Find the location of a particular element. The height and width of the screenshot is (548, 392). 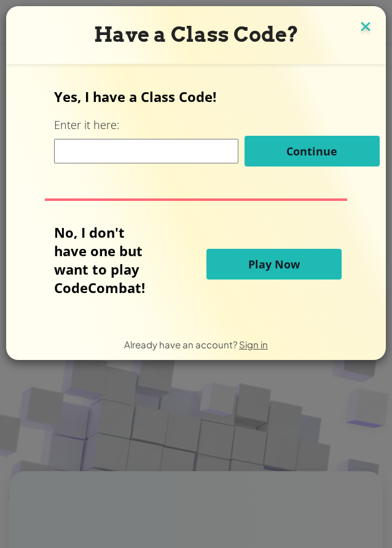

span: Sign in is located at coordinates (253, 344).